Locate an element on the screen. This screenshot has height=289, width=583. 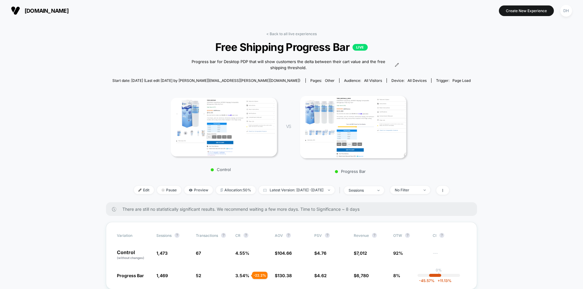
span: Sessions is located at coordinates (164, 236).